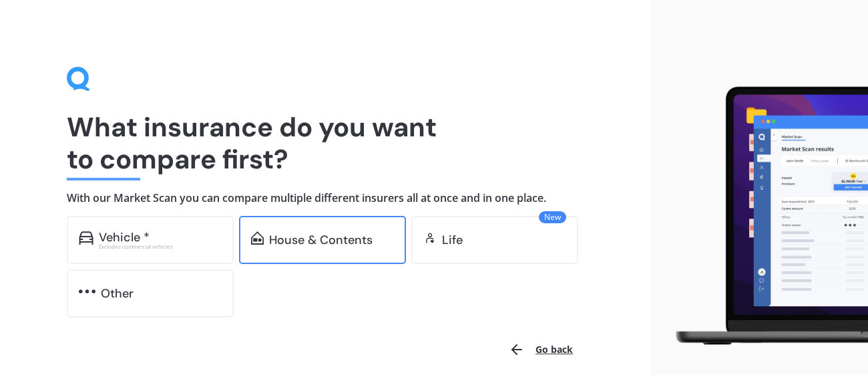 This screenshot has width=868, height=375. What do you see at coordinates (117, 293) in the screenshot?
I see `div: Other` at bounding box center [117, 293].